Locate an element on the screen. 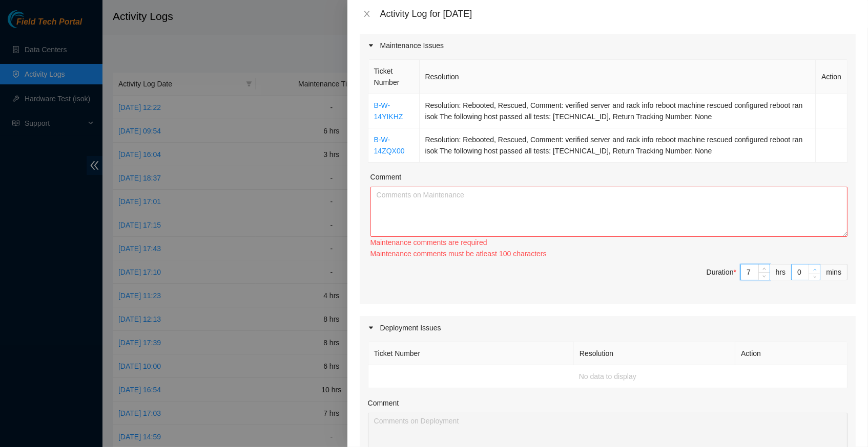 The width and height of the screenshot is (868, 447). a: B-W-14ZQX00 is located at coordinates (390, 145).